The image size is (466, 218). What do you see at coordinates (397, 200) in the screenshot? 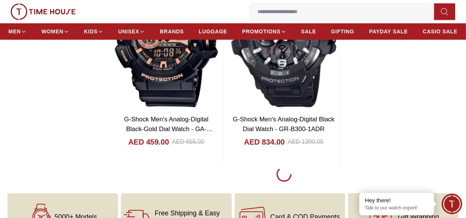
I see `div: Hey there!` at bounding box center [397, 200].